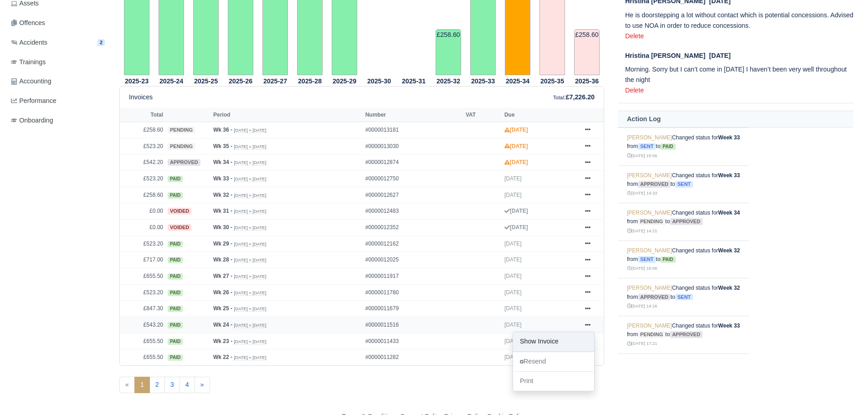 The image size is (868, 415). What do you see at coordinates (414, 357) in the screenshot?
I see `td: #0000011282` at bounding box center [414, 357].